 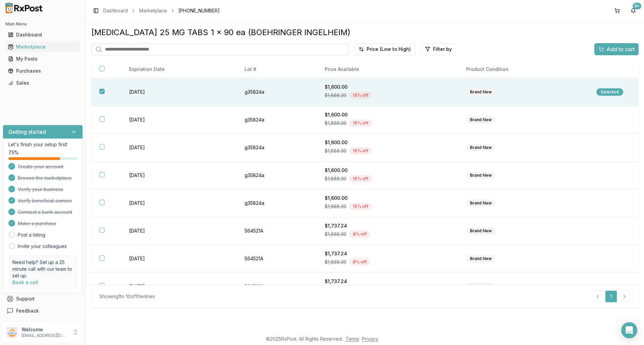 What do you see at coordinates (385, 49) in the screenshot?
I see `button: Price (Low to High)` at bounding box center [385, 49].